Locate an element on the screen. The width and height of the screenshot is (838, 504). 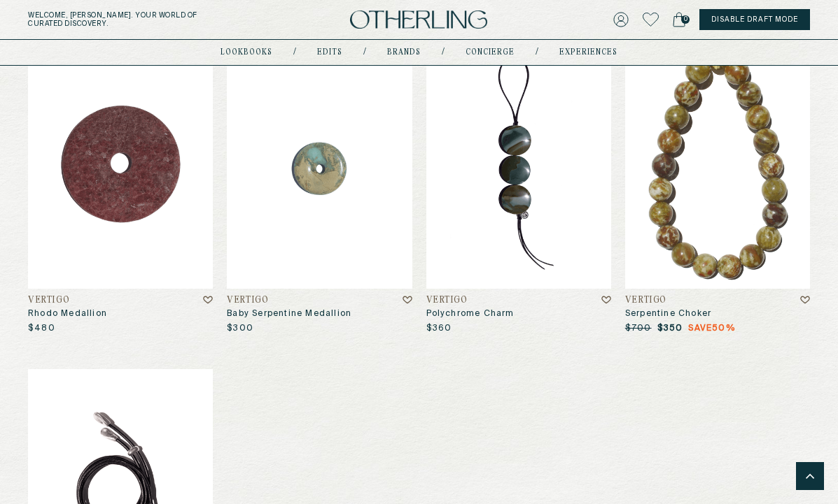
h3: Polychrome Charm is located at coordinates (519, 314).